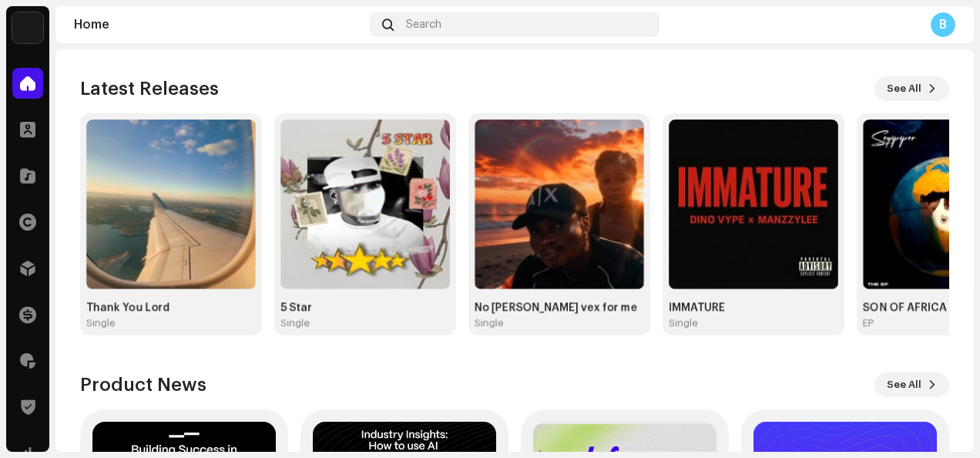 The image size is (980, 458). What do you see at coordinates (559, 204) in the screenshot?
I see `img: a3feeaac-2d1c-40bb-8841-49ee955a95c1` at bounding box center [559, 204].